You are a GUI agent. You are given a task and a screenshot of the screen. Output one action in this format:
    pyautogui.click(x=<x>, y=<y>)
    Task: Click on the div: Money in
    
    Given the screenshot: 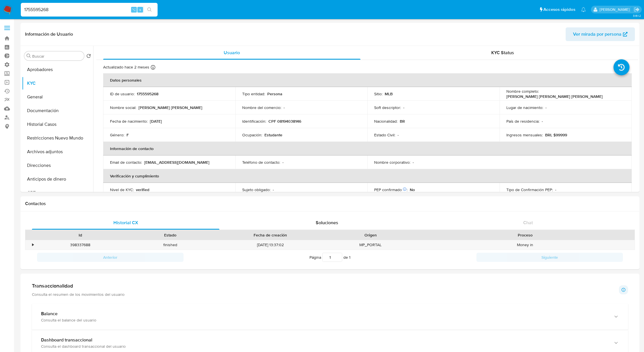 What is the action you would take?
    pyautogui.click(x=525, y=244)
    